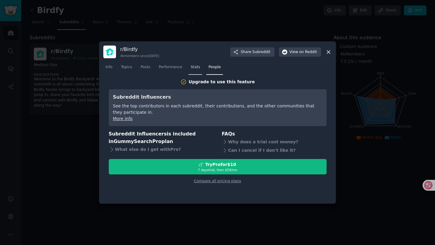 This screenshot has height=245, width=435. I want to click on span: Topics, so click(126, 67).